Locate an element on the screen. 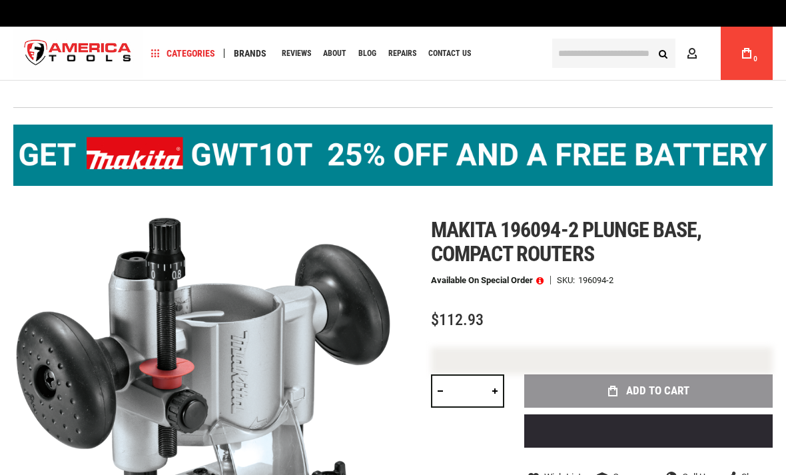  span: Categories is located at coordinates (183, 53).